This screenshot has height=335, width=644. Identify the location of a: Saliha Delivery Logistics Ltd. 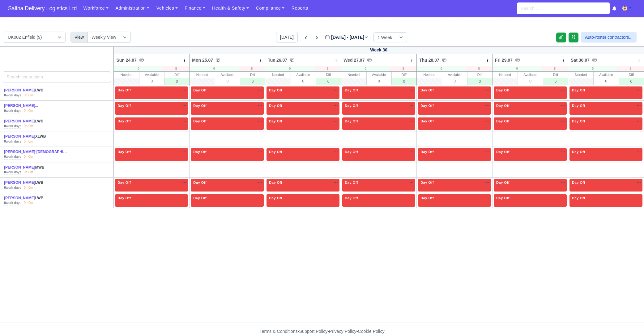
(42, 8).